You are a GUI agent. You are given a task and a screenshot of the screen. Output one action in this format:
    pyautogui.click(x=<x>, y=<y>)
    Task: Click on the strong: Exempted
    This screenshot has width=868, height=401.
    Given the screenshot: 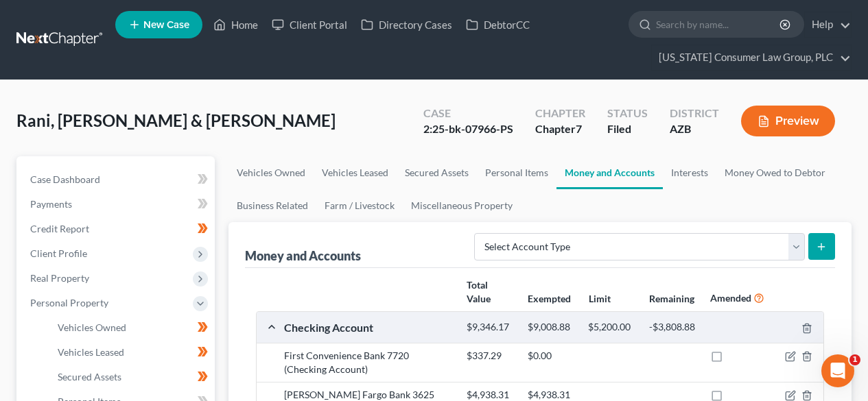 What is the action you would take?
    pyautogui.click(x=549, y=298)
    